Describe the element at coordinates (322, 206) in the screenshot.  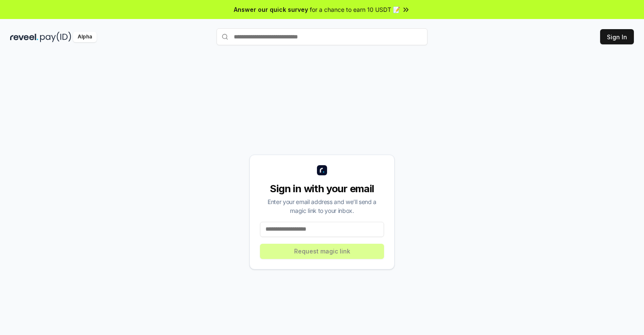
I see `div: Enter your email address and we’ll send a magic link to your inbox.` at that location.